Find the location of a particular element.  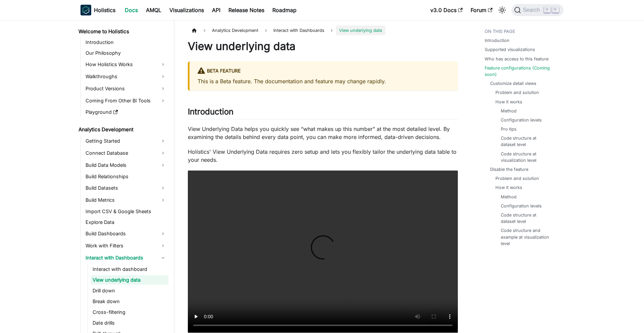

a: Welcome to Holistics is located at coordinates (122, 32).